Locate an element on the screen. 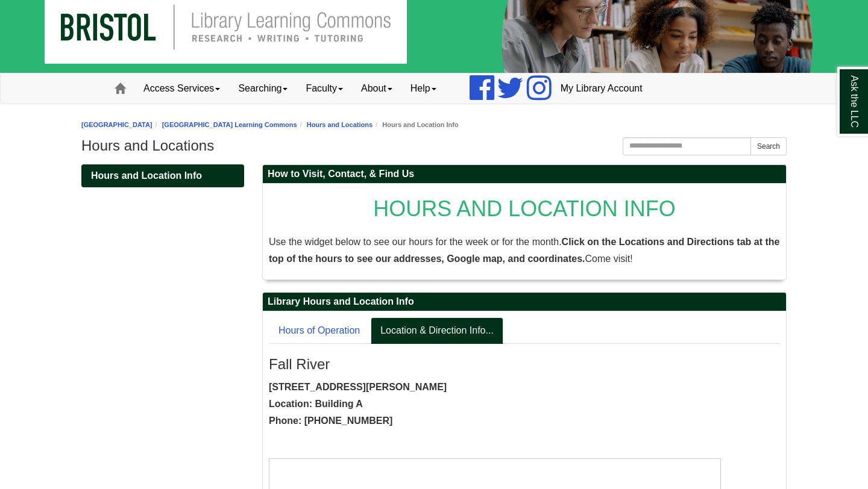 The height and width of the screenshot is (489, 868). nav: breadcrumb is located at coordinates (434, 125).